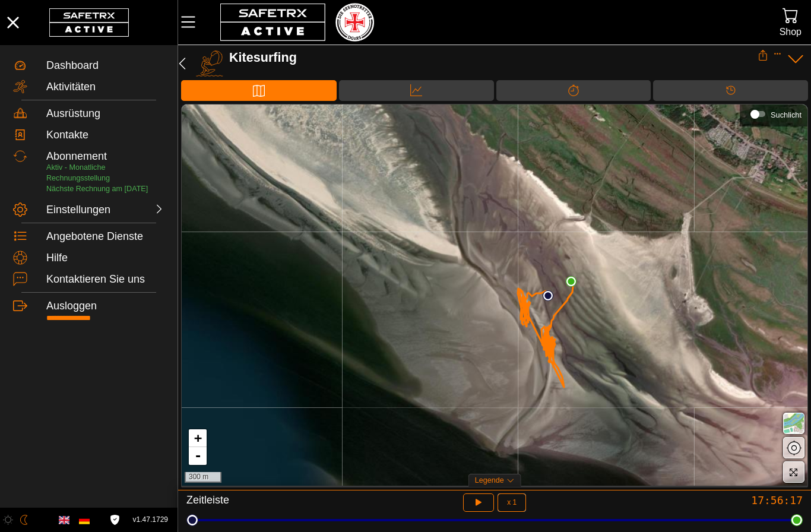  Describe the element at coordinates (150, 520) in the screenshot. I see `button: v1.47.1729` at that location.